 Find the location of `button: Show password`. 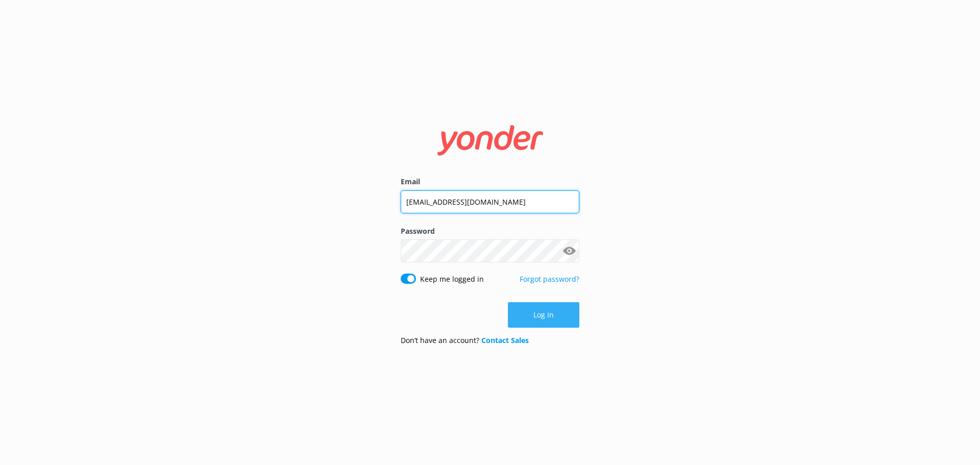

button: Show password is located at coordinates (569, 251).